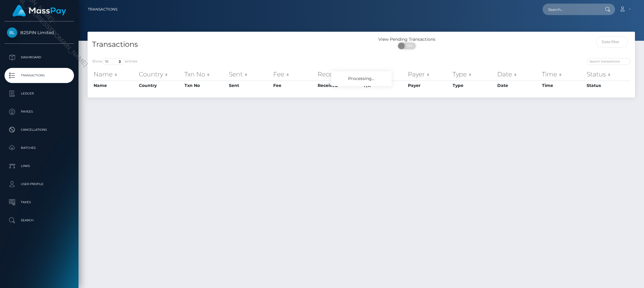 This screenshot has width=644, height=288. Describe the element at coordinates (608, 61) in the screenshot. I see `input: Search transactions` at that location.